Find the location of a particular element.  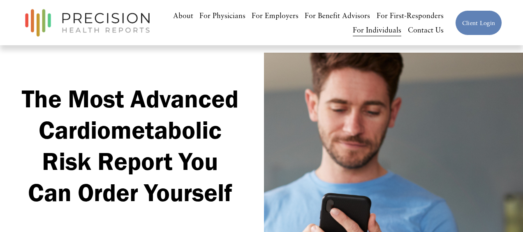

a: For Physicians is located at coordinates (223, 15).